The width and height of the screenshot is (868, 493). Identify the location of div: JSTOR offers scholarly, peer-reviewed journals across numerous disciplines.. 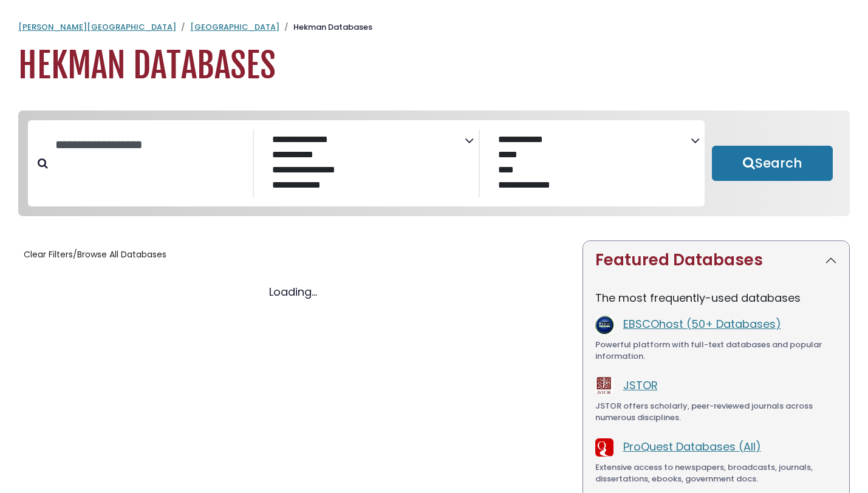
(716, 412).